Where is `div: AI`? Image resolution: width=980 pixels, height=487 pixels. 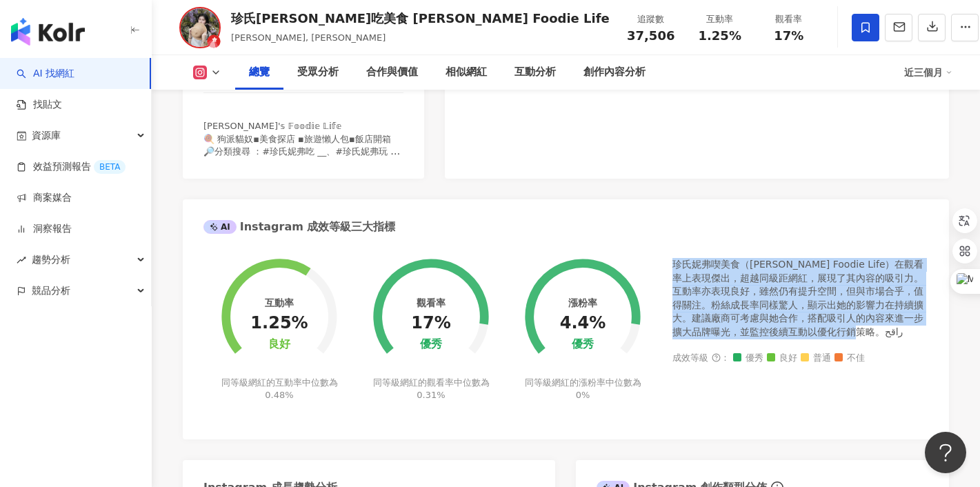 div: AI is located at coordinates (220, 227).